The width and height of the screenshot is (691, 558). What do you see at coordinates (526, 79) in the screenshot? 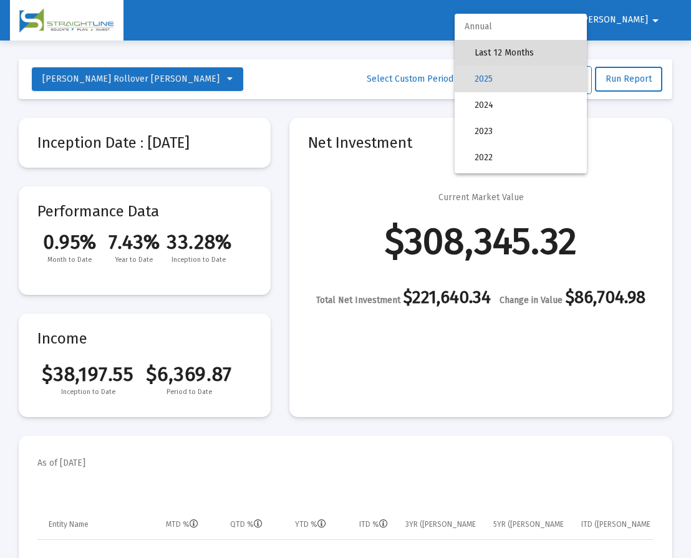
I see `span: 2025` at bounding box center [526, 79].